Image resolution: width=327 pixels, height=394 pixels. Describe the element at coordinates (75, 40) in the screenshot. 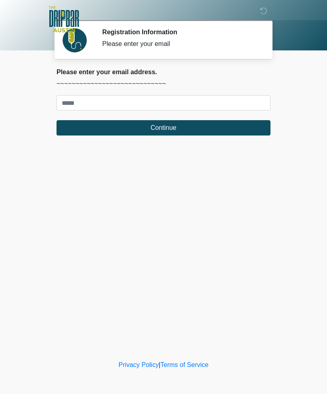

I see `img: Agent Avatar` at that location.